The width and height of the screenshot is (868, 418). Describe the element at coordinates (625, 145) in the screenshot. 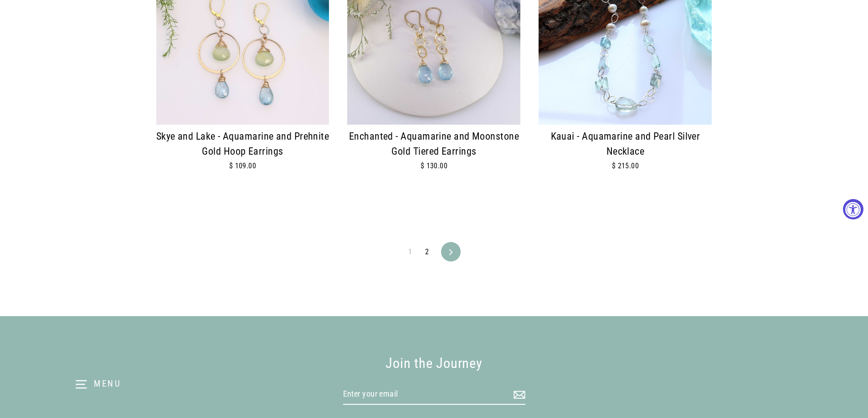

I see `div: Kauai - Aquamarine and Pearl Silver Necklace` at that location.